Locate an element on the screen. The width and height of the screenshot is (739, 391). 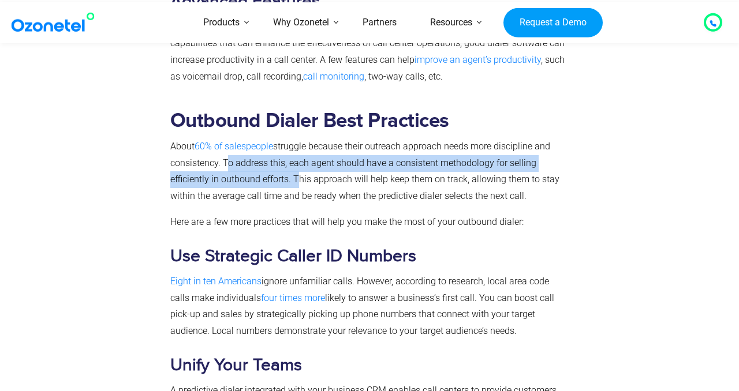
span: By automating tedious activities, delivering real-time insights and data, and providing a host of... is located at coordinates (367, 43).